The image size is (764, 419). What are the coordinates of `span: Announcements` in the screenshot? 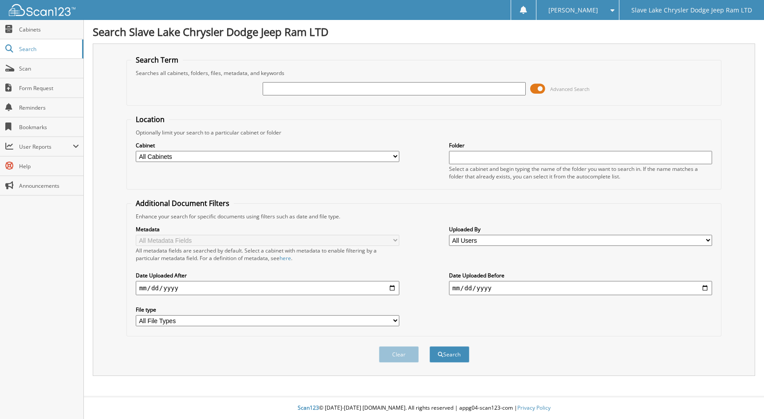 It's located at (49, 186).